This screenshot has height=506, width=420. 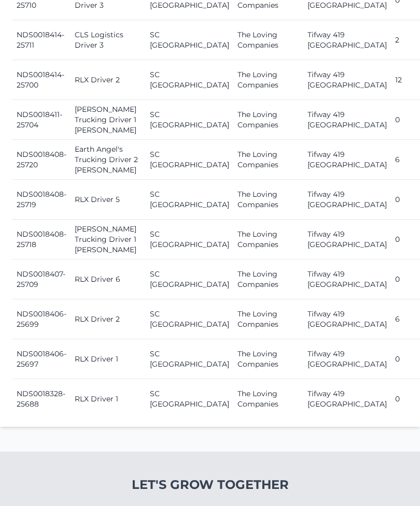 I want to click on td: NDS0018407-25709, so click(x=41, y=280).